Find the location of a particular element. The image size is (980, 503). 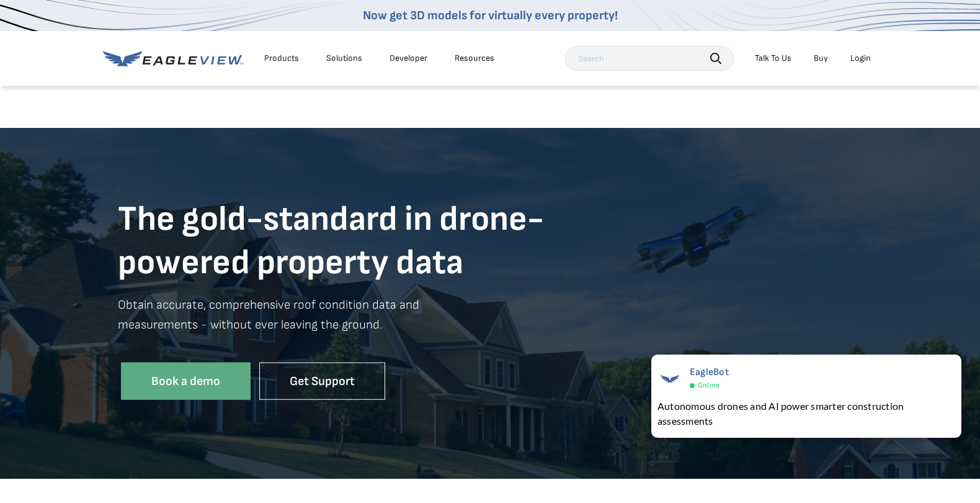

a: Get Support is located at coordinates (322, 380).